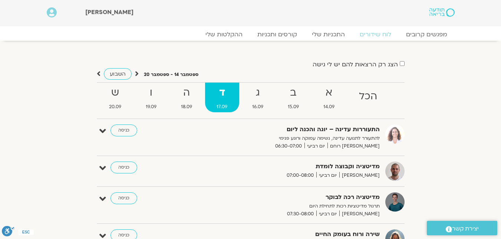  Describe the element at coordinates (355, 64) in the screenshot. I see `label: הצג רק הרצאות להם יש לי גישה` at that location.